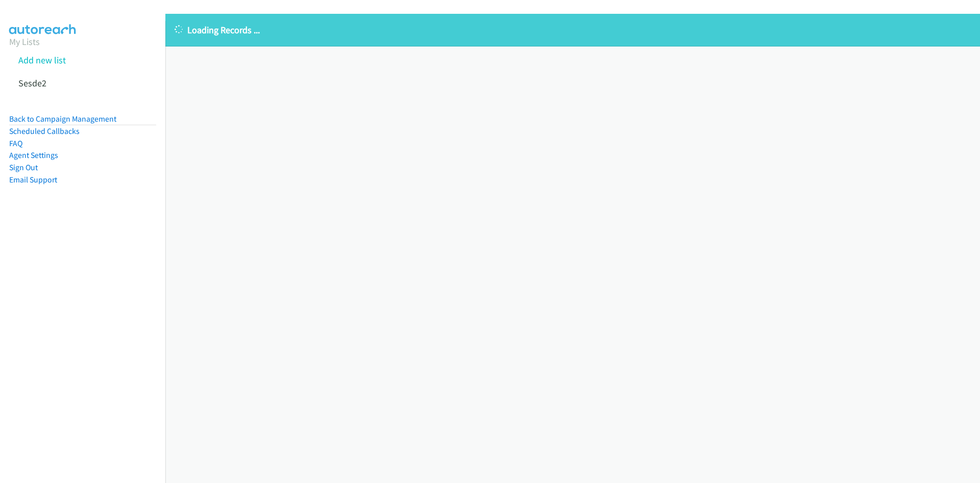 The image size is (980, 483). What do you see at coordinates (63, 118) in the screenshot?
I see `a: Back to Campaign Management` at bounding box center [63, 118].